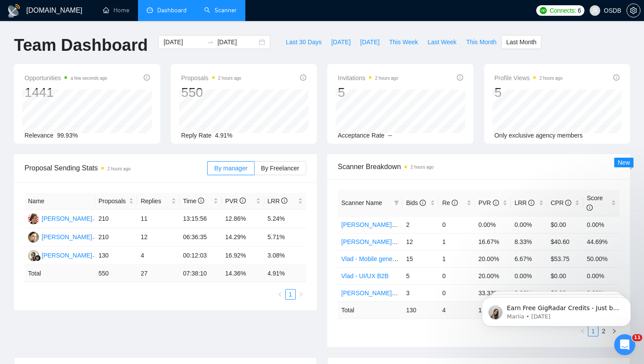  Describe the element at coordinates (211, 92) in the screenshot. I see `div: 550` at that location.